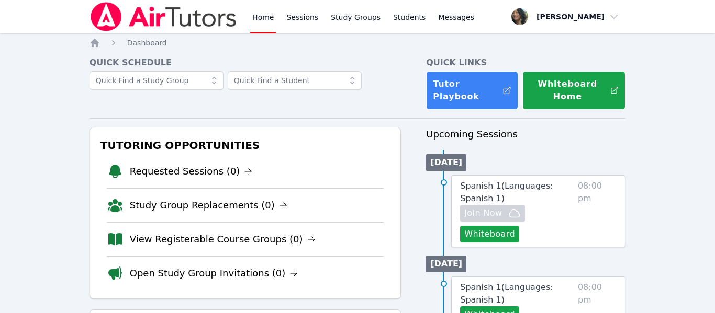 Image resolution: width=715 pixels, height=313 pixels. I want to click on img: Air Tutors, so click(163, 17).